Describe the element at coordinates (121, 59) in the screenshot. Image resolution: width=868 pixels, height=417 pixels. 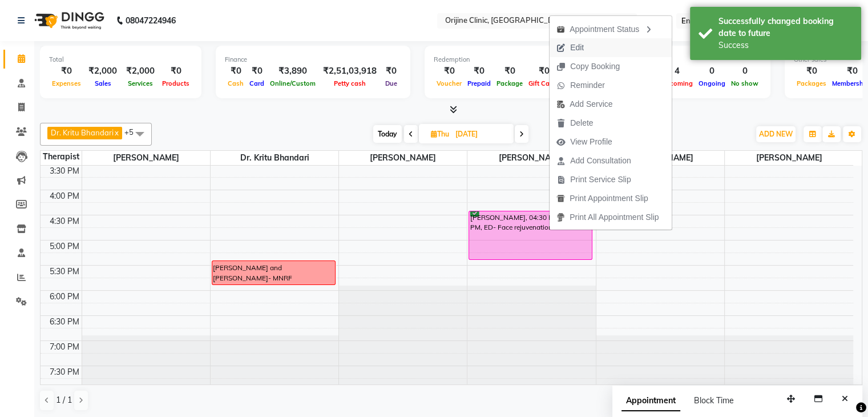
I see `div: Total` at that location.